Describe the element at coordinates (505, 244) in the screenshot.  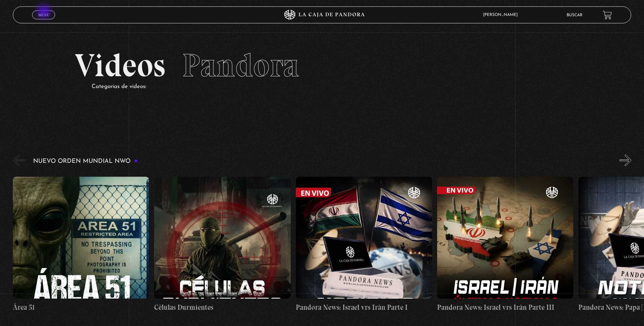
I see `a: Pandora News: Israel vrs Irán Parte III` at that location.